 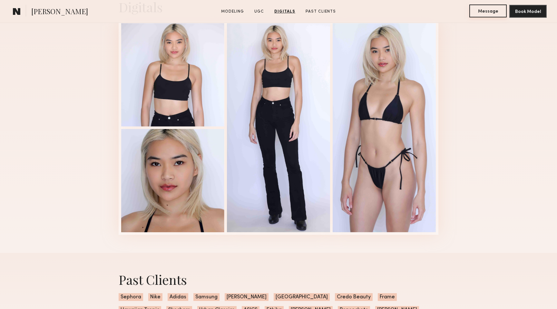 What do you see at coordinates (387, 297) in the screenshot?
I see `span: Frame` at bounding box center [387, 297].